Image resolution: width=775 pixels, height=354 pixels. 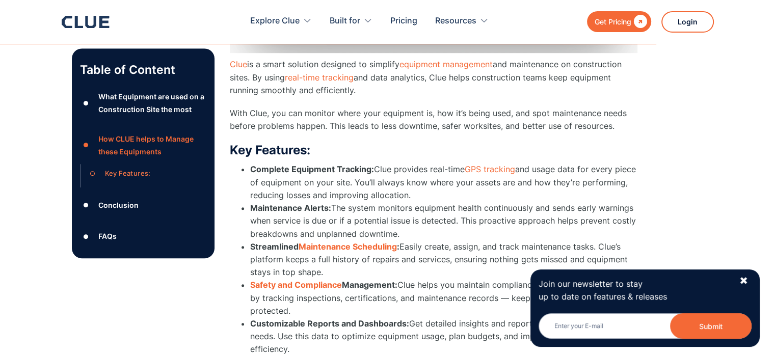 I want to click on a: Clue, so click(x=238, y=64).